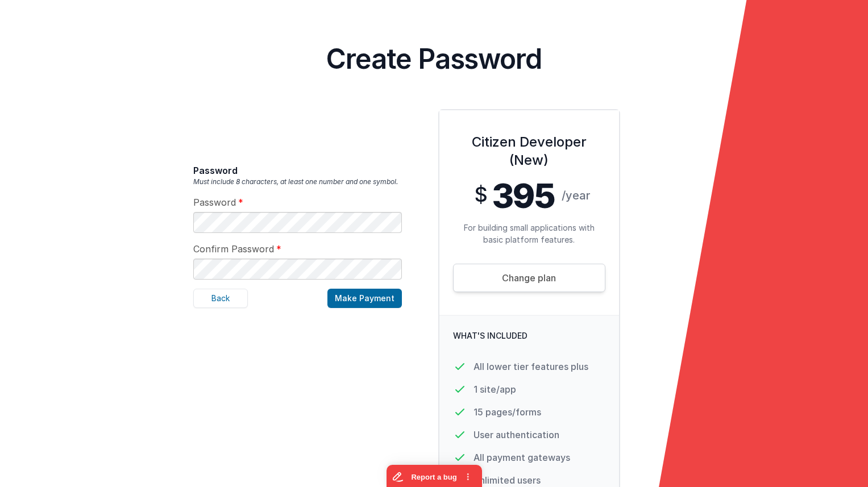  I want to click on h3: Citizen Developer (New), so click(529, 151).